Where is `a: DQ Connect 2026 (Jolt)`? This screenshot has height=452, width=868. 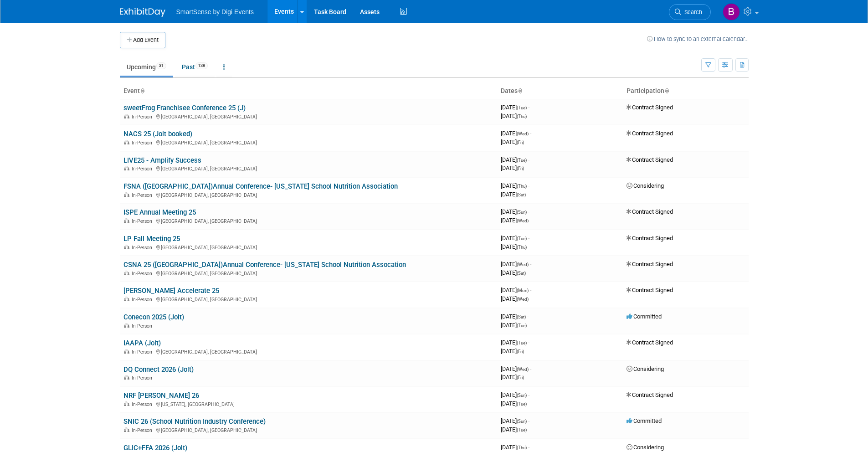
a: DQ Connect 2026 (Jolt) is located at coordinates (159, 369).